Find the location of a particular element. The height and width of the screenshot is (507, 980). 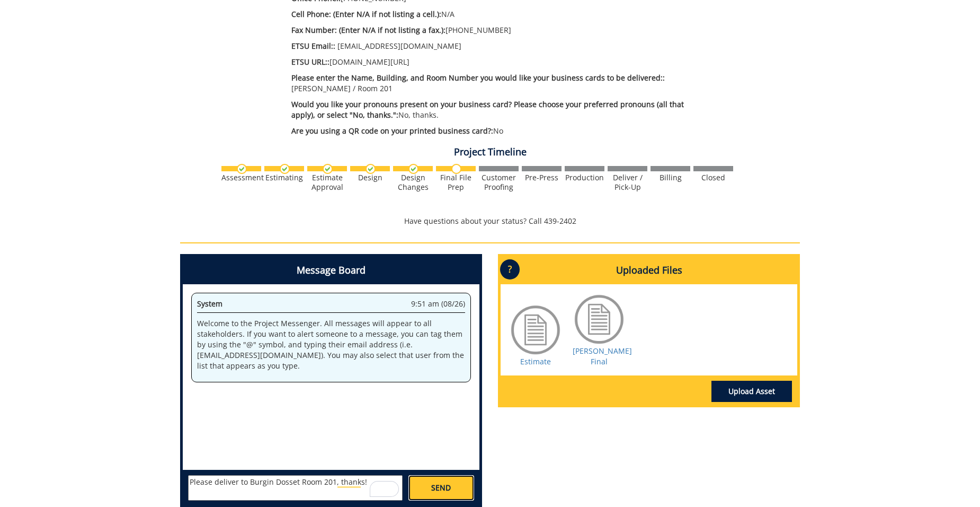

p: Have questions about your status? Call 439-2402 is located at coordinates (490, 221).